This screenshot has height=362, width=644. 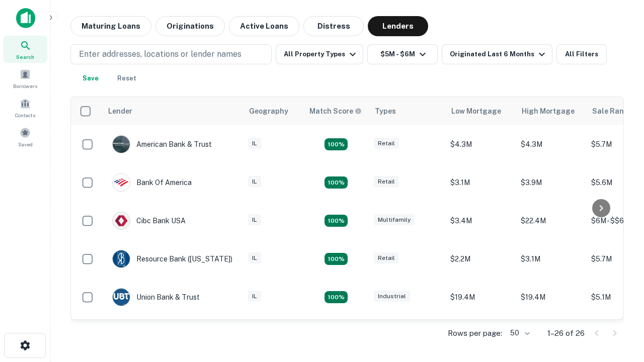 I want to click on div: Geography, so click(x=269, y=111).